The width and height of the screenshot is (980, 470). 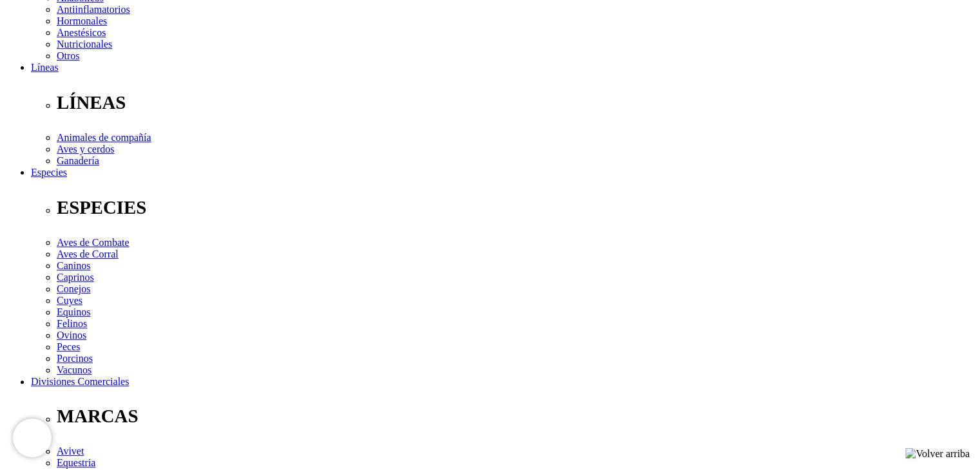 What do you see at coordinates (73, 312) in the screenshot?
I see `a: Equinos` at bounding box center [73, 312].